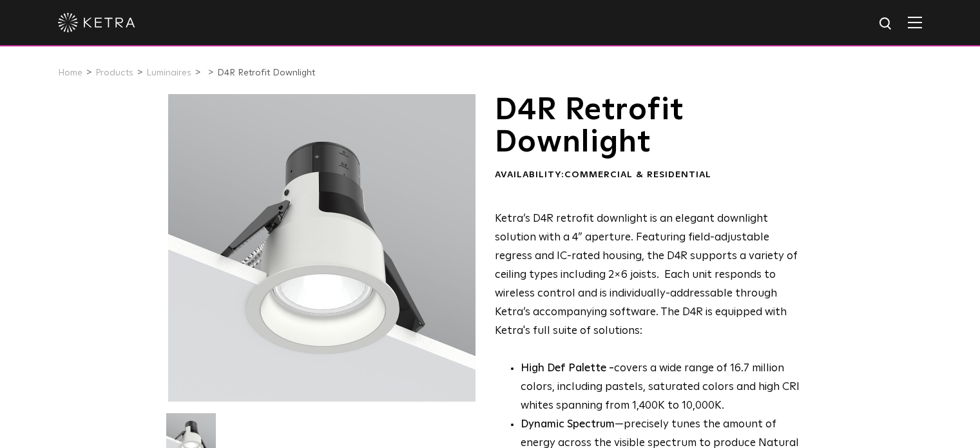 The image size is (980, 448). What do you see at coordinates (114, 72) in the screenshot?
I see `a: Products` at bounding box center [114, 72].